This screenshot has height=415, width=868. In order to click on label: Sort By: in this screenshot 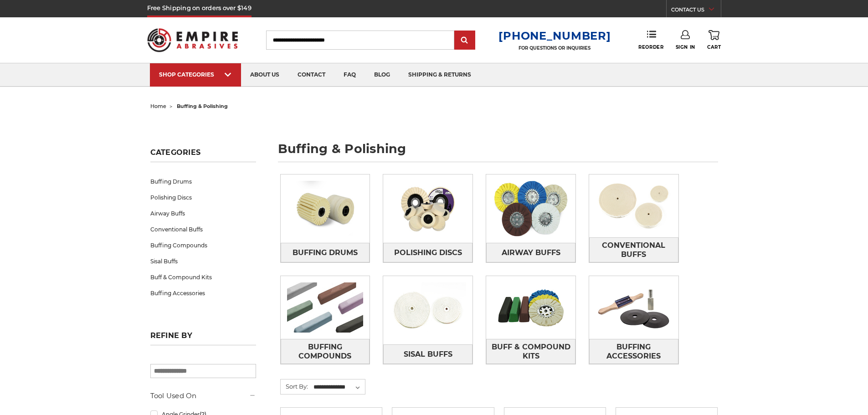, I will do `click(294, 387)`.